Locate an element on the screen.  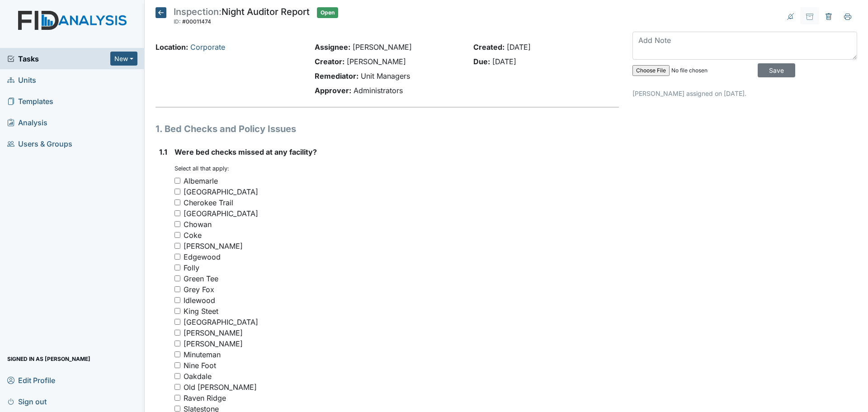
span: Edit Profile is located at coordinates (31, 379).